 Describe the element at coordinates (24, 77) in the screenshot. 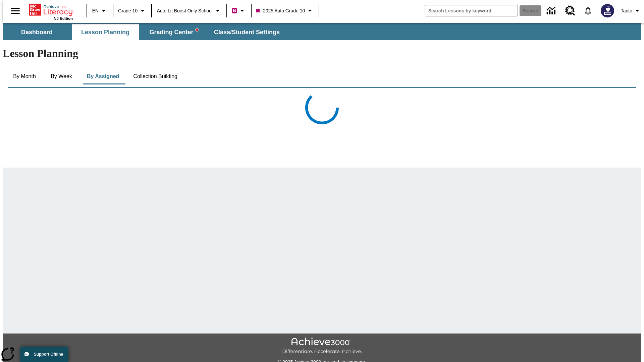

I see `button: By Month` at that location.